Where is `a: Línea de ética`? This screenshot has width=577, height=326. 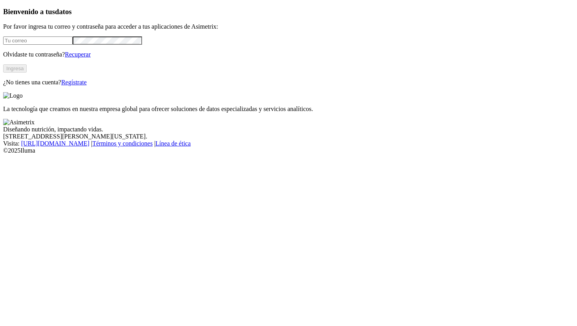 a: Línea de ética is located at coordinates (173, 143).